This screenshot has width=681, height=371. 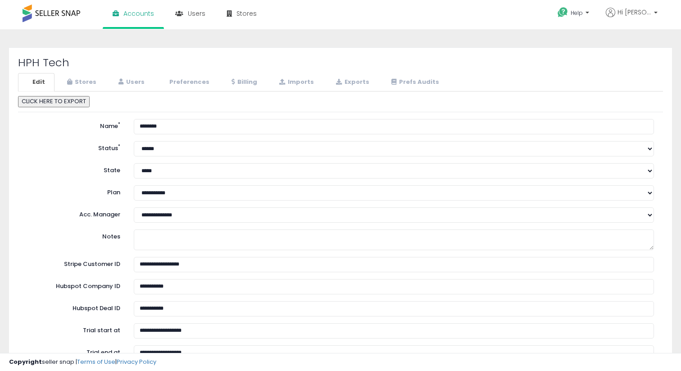 What do you see at coordinates (73, 285) in the screenshot?
I see `label: Hubspot Company ID` at bounding box center [73, 285].